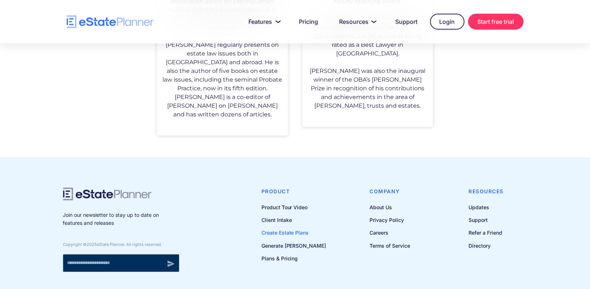 Image resolution: width=590 pixels, height=289 pixels. Describe the element at coordinates (121, 245) in the screenshot. I see `div: Copyright © eState Planner. All rights reserved.` at that location.